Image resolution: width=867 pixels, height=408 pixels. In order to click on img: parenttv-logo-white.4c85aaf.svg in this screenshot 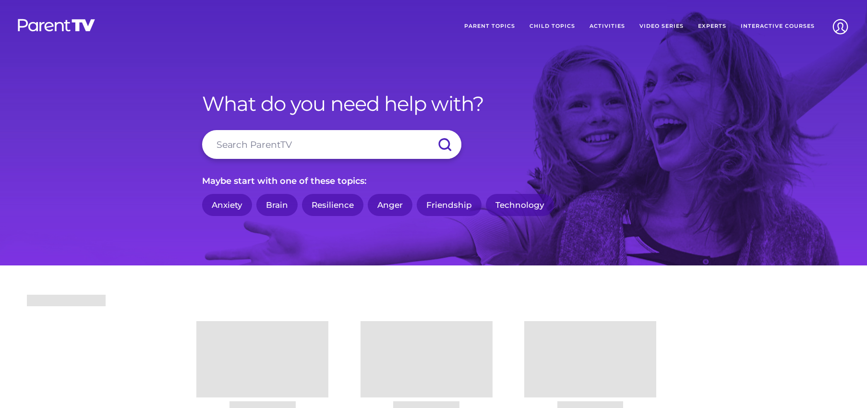, I will do `click(56, 25)`.